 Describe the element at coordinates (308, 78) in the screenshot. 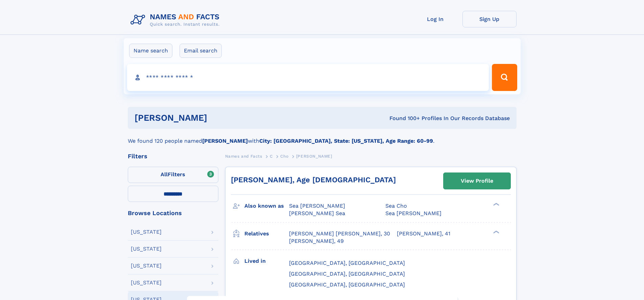

I see `input: search input` at that location.